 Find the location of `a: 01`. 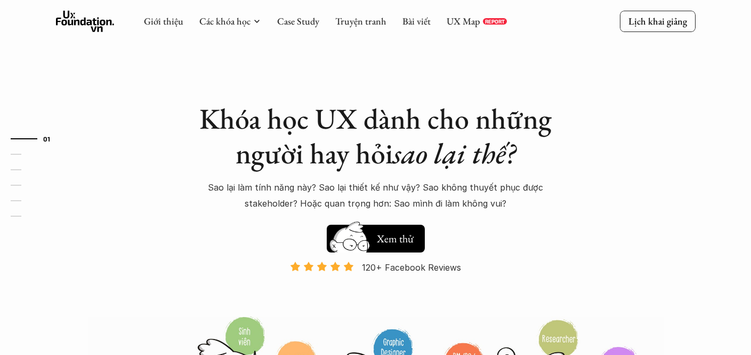

a: 01 is located at coordinates (36, 139).